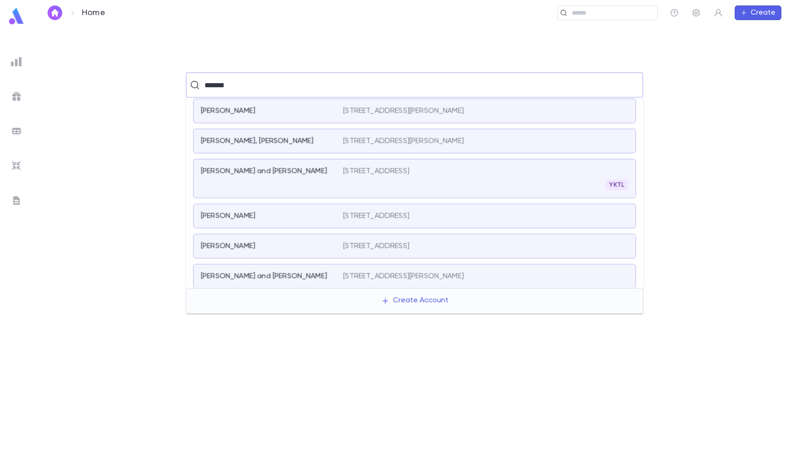 This screenshot has height=476, width=796. What do you see at coordinates (617, 185) in the screenshot?
I see `span: YKTL` at bounding box center [617, 185].